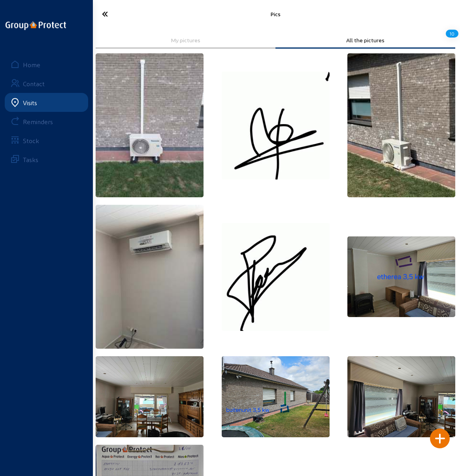  Describe the element at coordinates (46, 159) in the screenshot. I see `a: Tasks` at that location.